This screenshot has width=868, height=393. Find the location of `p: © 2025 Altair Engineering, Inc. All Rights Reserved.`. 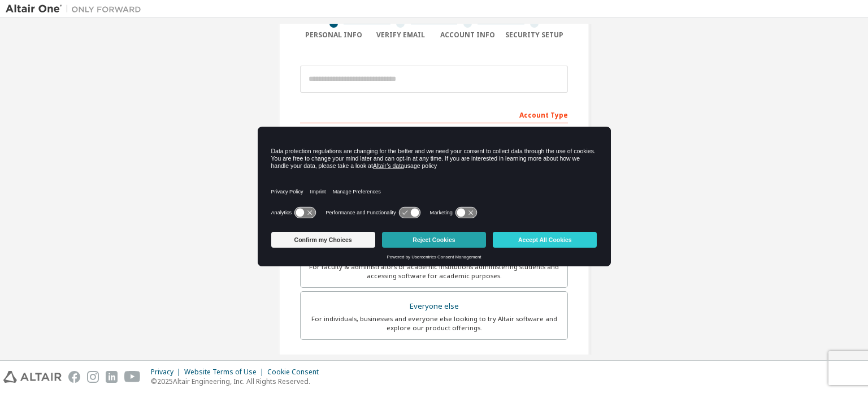

p: © 2025 Altair Engineering, Inc. All Rights Reserved. is located at coordinates (238, 381).